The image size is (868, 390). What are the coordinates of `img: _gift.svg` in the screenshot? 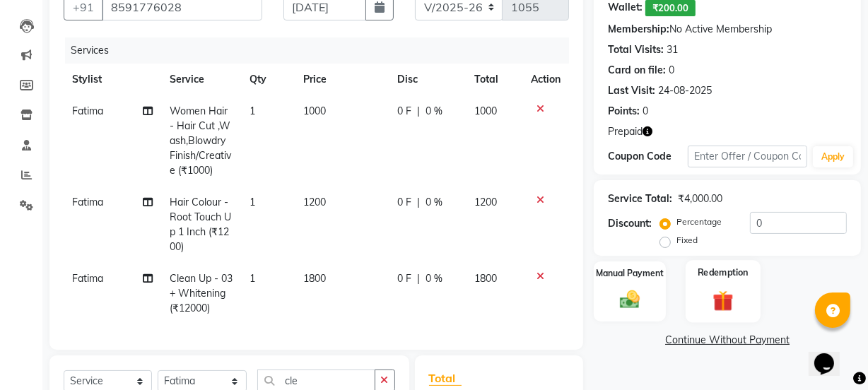 It's located at (723, 300).